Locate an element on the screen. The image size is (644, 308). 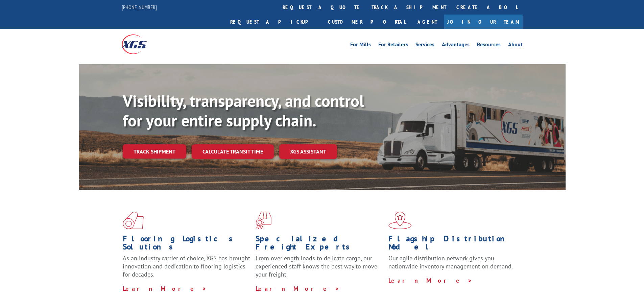
img: xgs-icon-focused-on-flooring-red is located at coordinates (263, 220).